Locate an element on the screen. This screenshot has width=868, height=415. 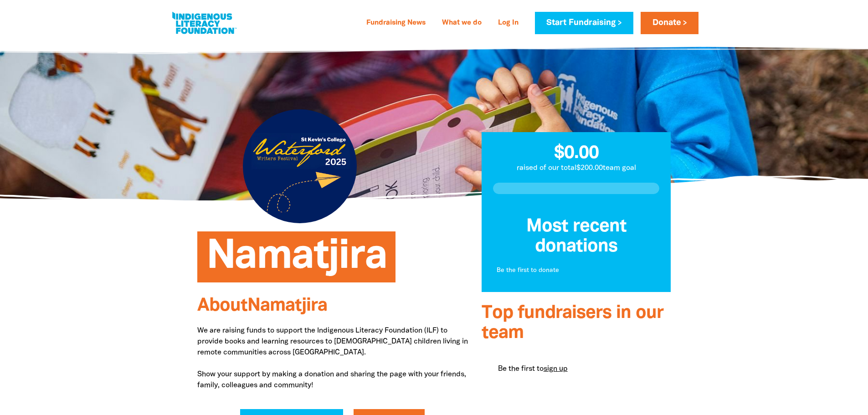
p: We are raising funds to support the Indigenous Literacy Foundation (ILF) to provide books and lea... is located at coordinates (333, 357).